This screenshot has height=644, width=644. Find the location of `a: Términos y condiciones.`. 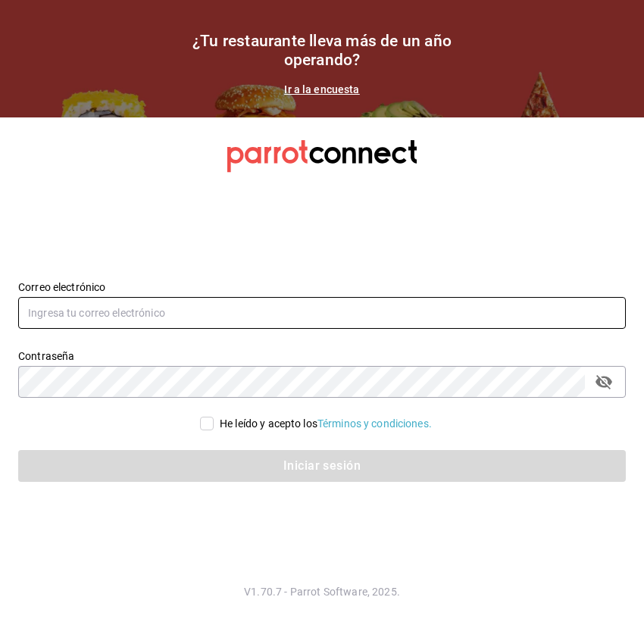

a: Términos y condiciones. is located at coordinates (374, 424).